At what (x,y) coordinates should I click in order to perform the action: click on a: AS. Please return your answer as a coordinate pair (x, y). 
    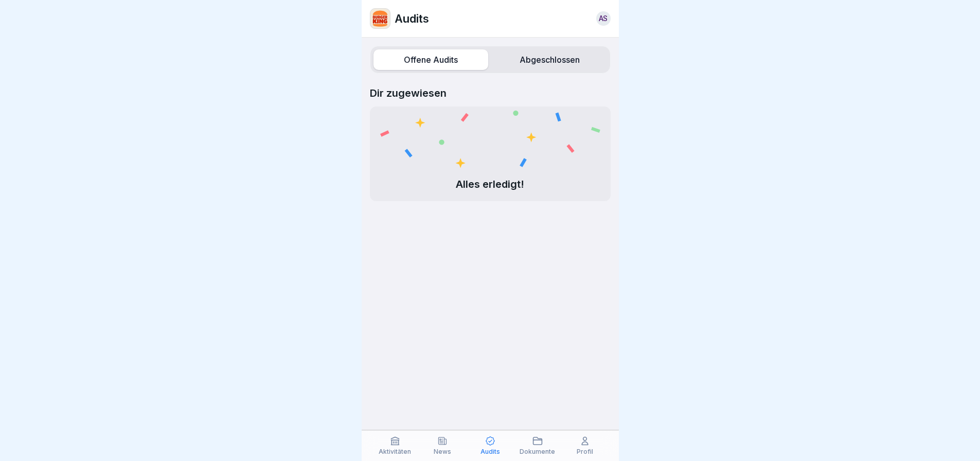
    Looking at the image, I should click on (604, 19).